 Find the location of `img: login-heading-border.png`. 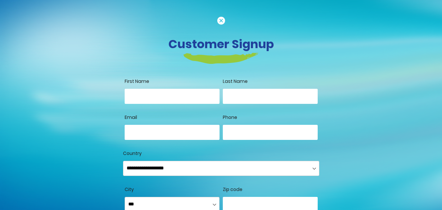

img: login-heading-border.png is located at coordinates (221, 58).